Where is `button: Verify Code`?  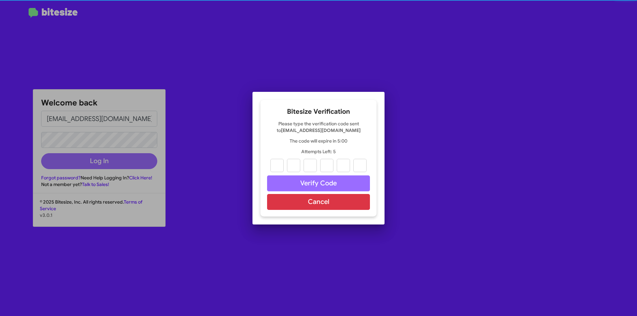
button: Verify Code is located at coordinates (318, 183).